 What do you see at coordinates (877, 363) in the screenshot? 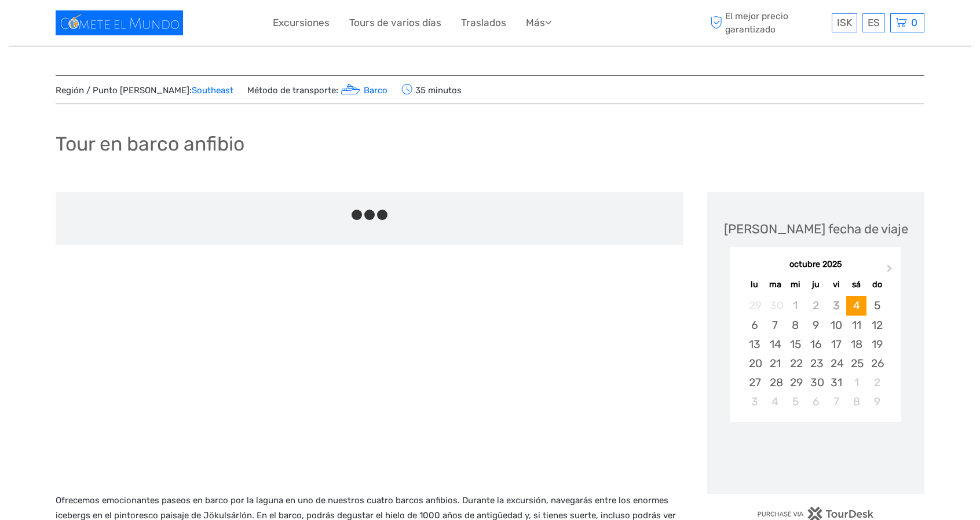
I see `div: Choose domingo, 26 de octubre de 2025` at bounding box center [877, 363].